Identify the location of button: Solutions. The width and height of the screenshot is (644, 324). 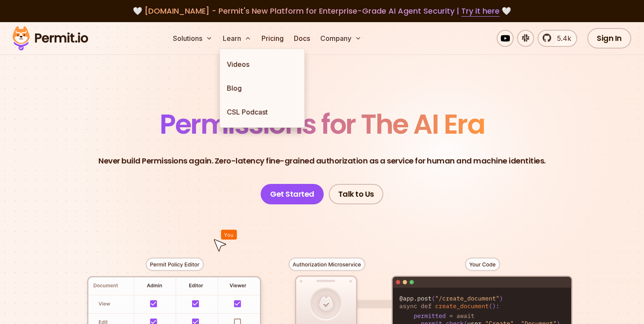
(193, 38).